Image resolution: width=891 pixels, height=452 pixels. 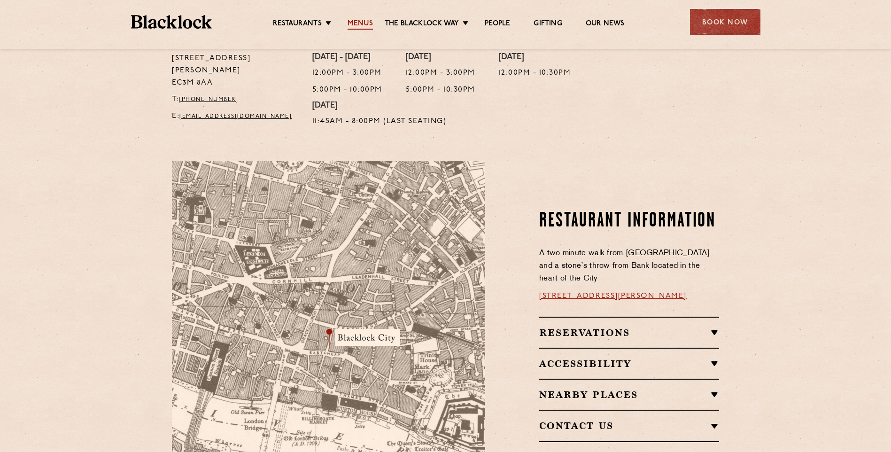 I want to click on div: Book Now, so click(x=725, y=22).